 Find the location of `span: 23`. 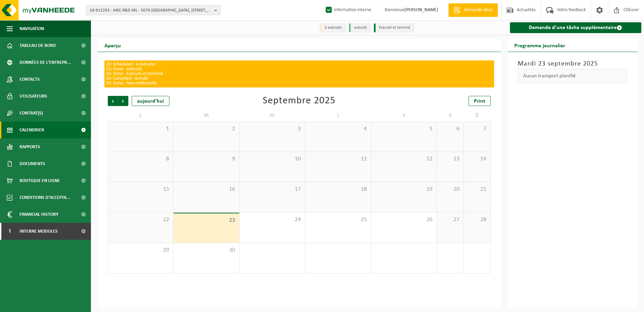

span: 23 is located at coordinates (206, 220).